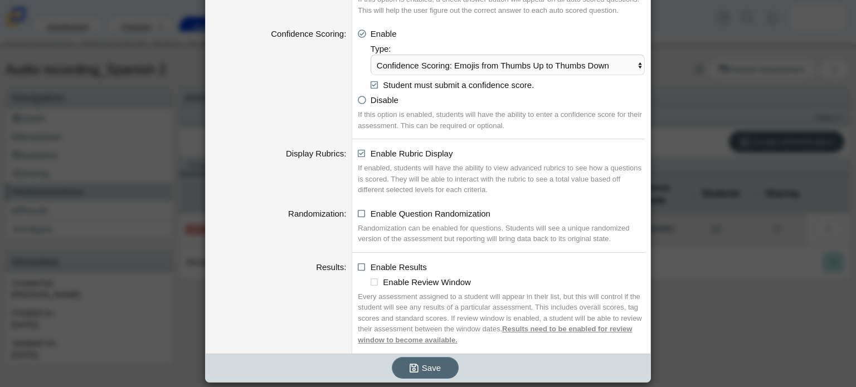  I want to click on span: Save, so click(431, 368).